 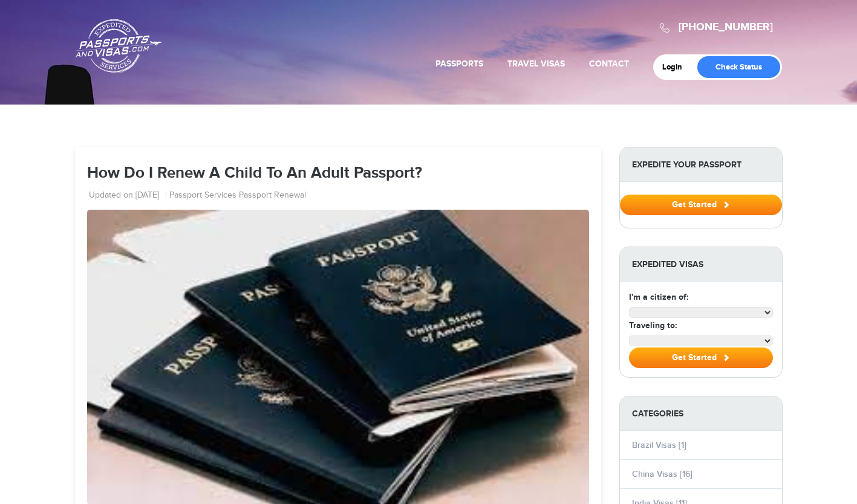 I want to click on strong: Expedited Visas, so click(x=701, y=264).